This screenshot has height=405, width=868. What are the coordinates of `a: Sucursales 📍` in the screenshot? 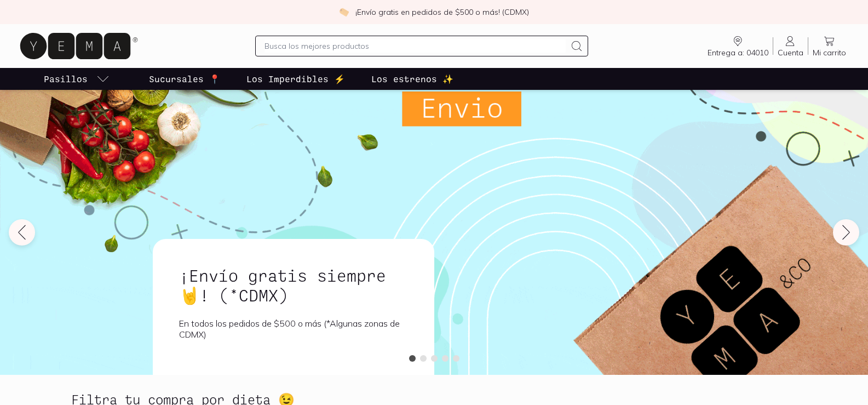 It's located at (185, 79).